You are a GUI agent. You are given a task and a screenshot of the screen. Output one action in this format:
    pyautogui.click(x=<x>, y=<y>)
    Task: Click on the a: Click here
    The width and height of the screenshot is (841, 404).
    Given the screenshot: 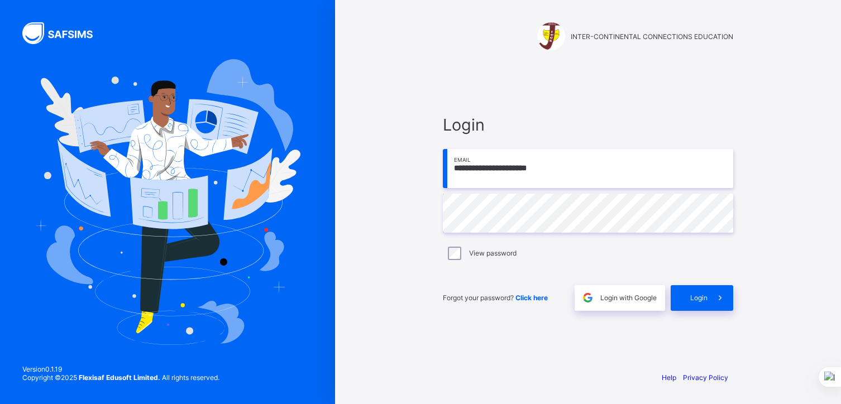 What is the action you would take?
    pyautogui.click(x=532, y=298)
    